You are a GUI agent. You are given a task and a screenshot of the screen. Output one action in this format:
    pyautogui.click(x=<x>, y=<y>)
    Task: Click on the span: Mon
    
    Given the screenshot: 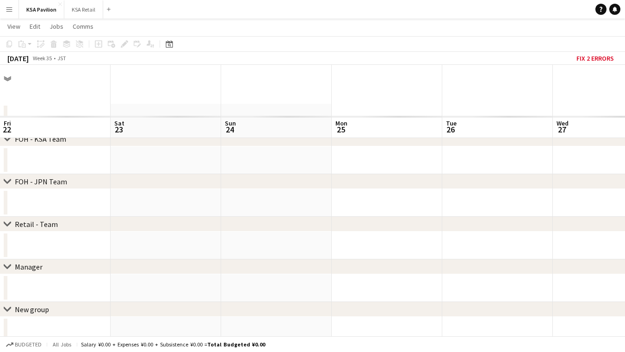 What is the action you would take?
    pyautogui.click(x=341, y=123)
    